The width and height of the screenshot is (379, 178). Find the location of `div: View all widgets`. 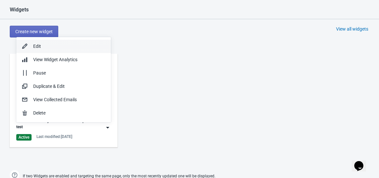

div: View all widgets is located at coordinates (352, 29).